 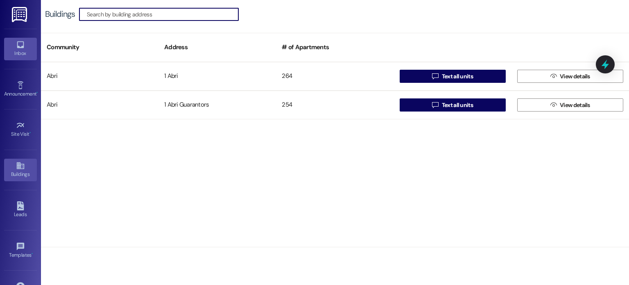 What do you see at coordinates (20, 49) in the screenshot?
I see `a: Inbox` at bounding box center [20, 49].